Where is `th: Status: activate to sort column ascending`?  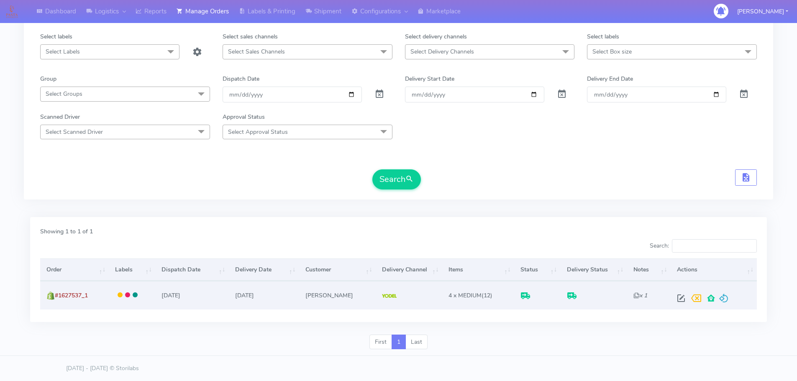
th: Status: activate to sort column ascending is located at coordinates (537, 270).